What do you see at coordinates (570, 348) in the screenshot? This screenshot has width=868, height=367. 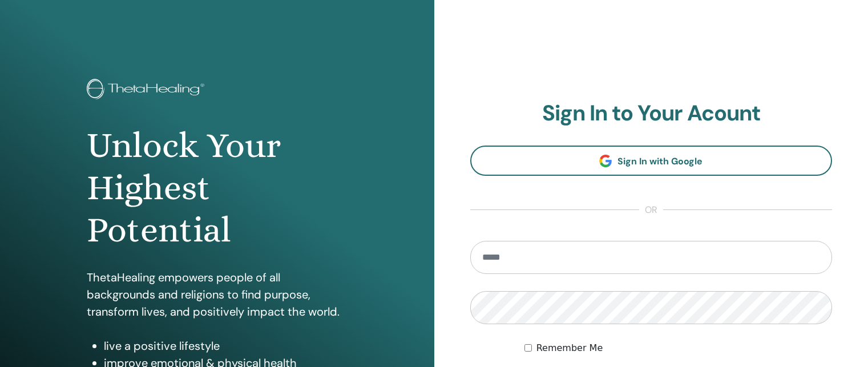 I see `label: Remember Me` at bounding box center [570, 348].